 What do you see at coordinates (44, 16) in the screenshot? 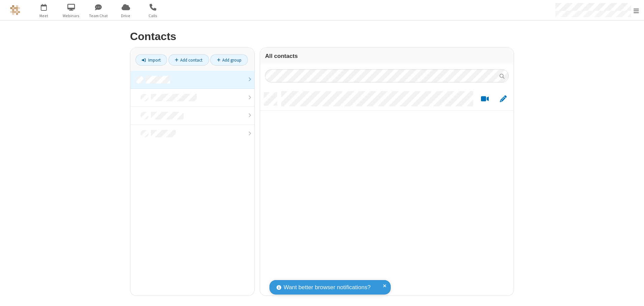
I see `span: Meet` at bounding box center [44, 16].